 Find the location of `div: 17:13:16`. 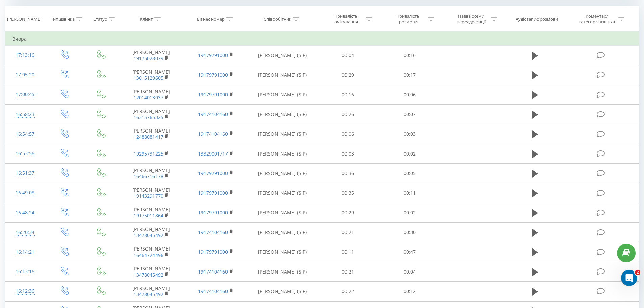

div: 17:13:16 is located at coordinates (25, 55).